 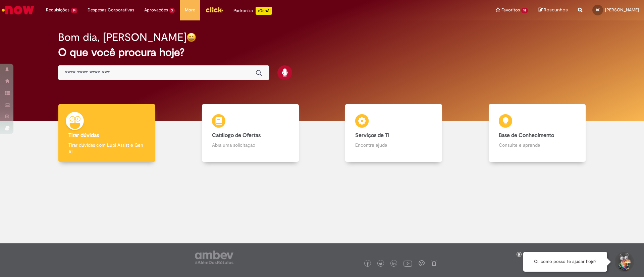 What do you see at coordinates (214, 257) in the screenshot?
I see `img: logo_footer_ambev_rotulo_gray.png` at bounding box center [214, 257].